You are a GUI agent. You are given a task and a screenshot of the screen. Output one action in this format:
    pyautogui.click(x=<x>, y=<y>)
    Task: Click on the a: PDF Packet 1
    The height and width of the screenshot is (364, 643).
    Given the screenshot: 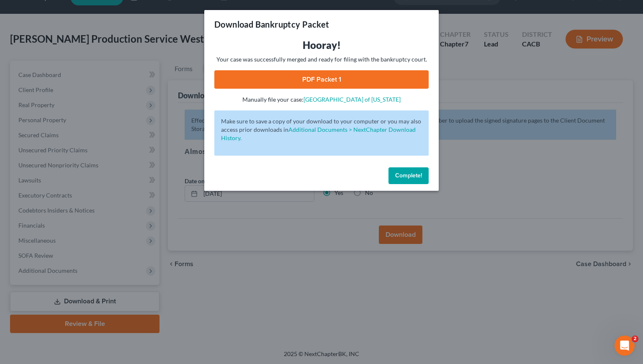 What is the action you would take?
    pyautogui.click(x=322, y=79)
    